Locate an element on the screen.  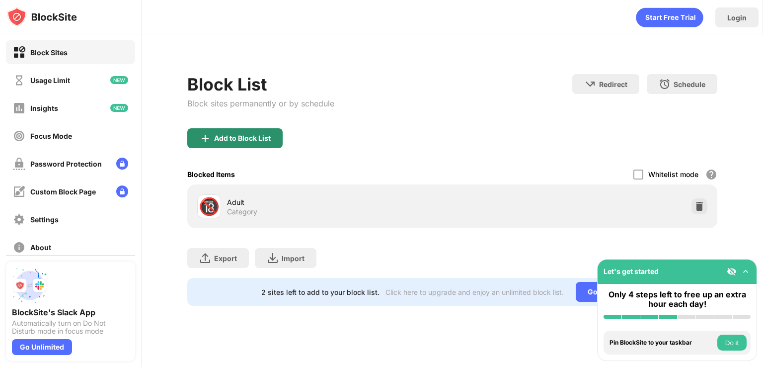
div: Custom Block Page is located at coordinates (63, 191).